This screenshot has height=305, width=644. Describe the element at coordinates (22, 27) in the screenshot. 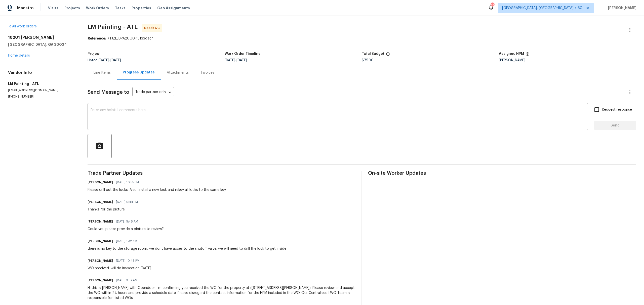

I see `a: All work orders` at that location.